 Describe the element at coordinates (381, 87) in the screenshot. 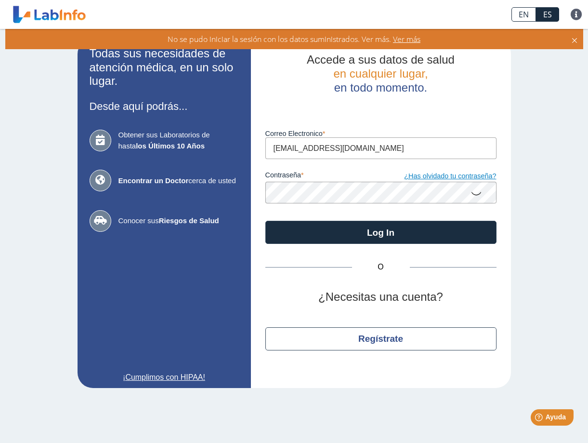

I see `span: en todo momento.` at that location.